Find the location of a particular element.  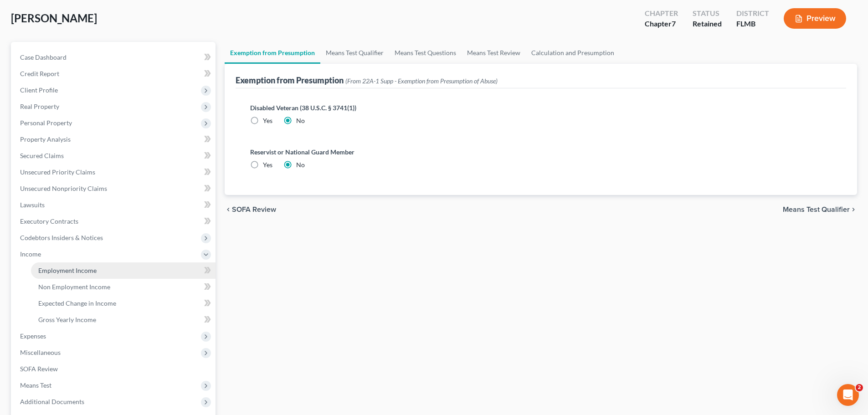

div: Exemption from Presumption is located at coordinates (366, 80).